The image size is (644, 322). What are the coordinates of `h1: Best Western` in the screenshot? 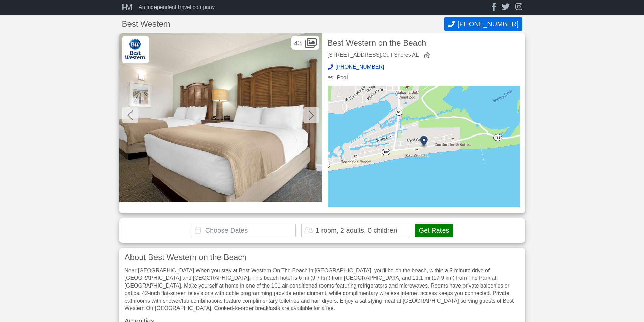 It's located at (283, 24).